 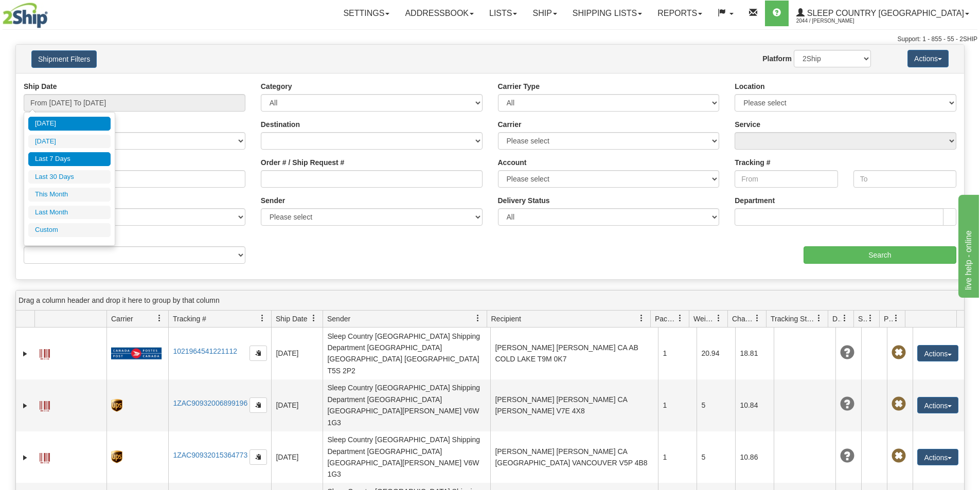 I want to click on label: Service, so click(x=748, y=124).